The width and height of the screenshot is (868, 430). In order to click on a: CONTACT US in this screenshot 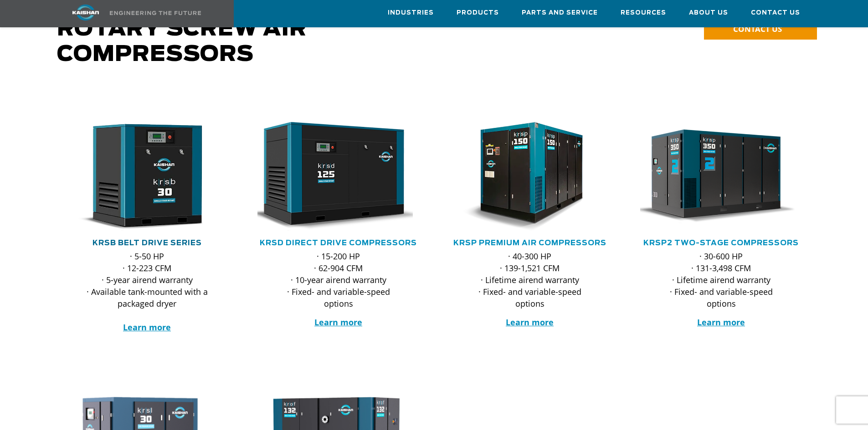, I will do `click(761, 29)`.